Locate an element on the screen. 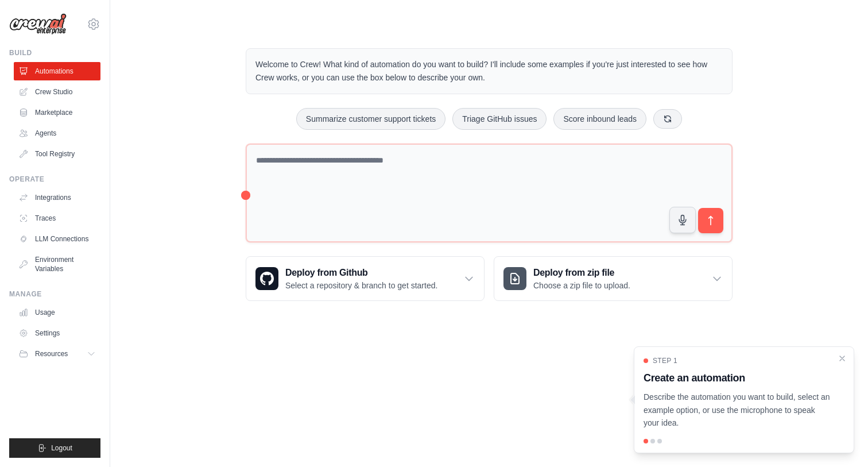  a: Automations is located at coordinates (57, 72).